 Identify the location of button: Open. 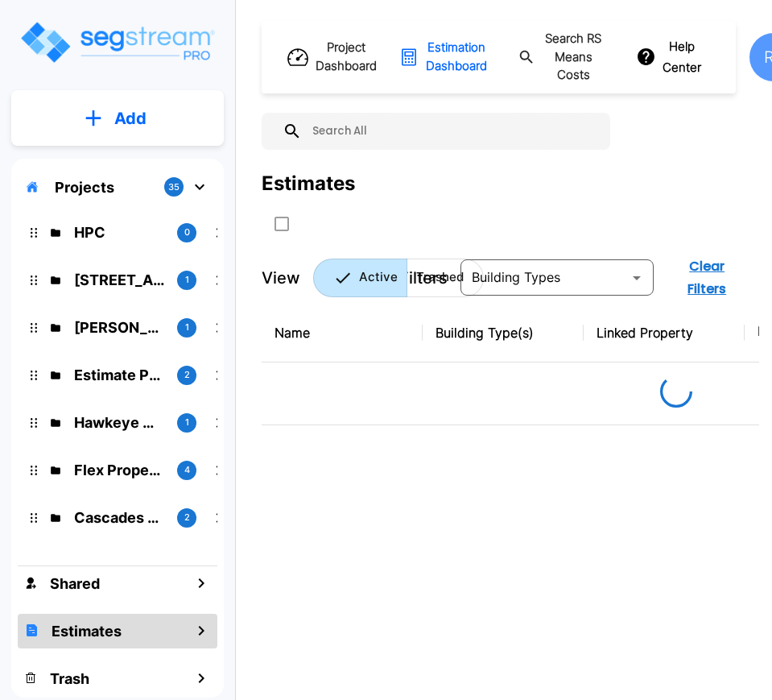
(636, 278).